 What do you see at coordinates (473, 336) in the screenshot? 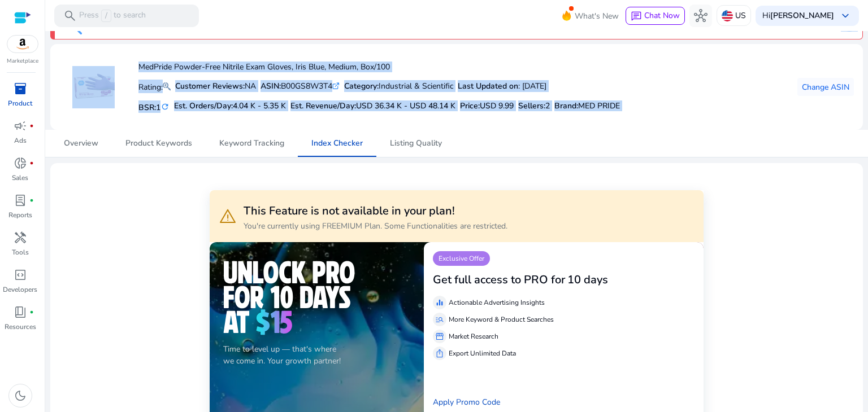
I see `p: Market Research` at bounding box center [473, 336].